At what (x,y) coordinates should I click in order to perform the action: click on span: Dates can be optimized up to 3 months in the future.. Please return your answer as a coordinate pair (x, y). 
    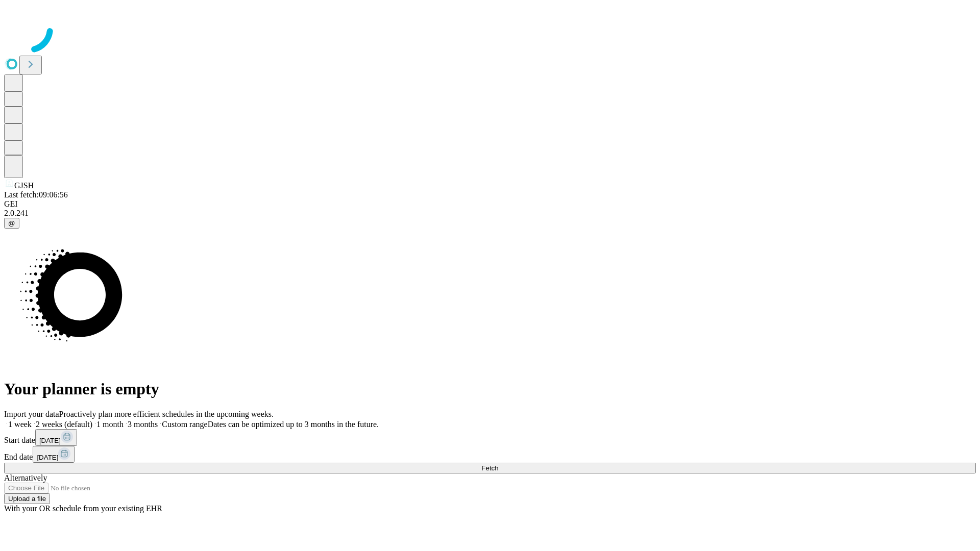
    Looking at the image, I should click on (293, 424).